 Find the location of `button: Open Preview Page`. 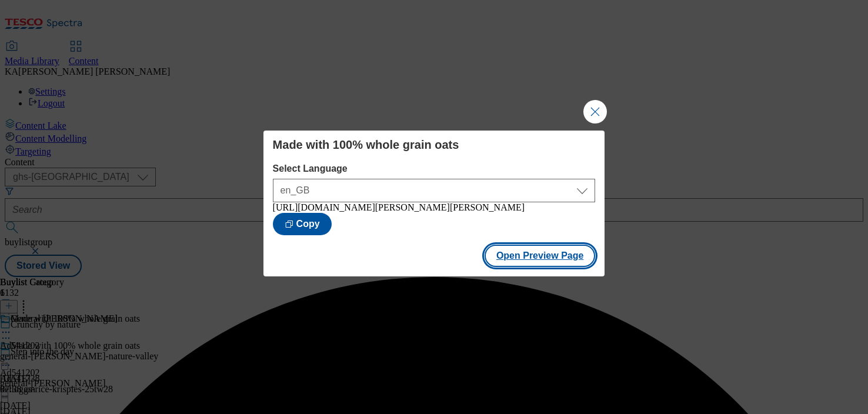

button: Open Preview Page is located at coordinates (540, 255).